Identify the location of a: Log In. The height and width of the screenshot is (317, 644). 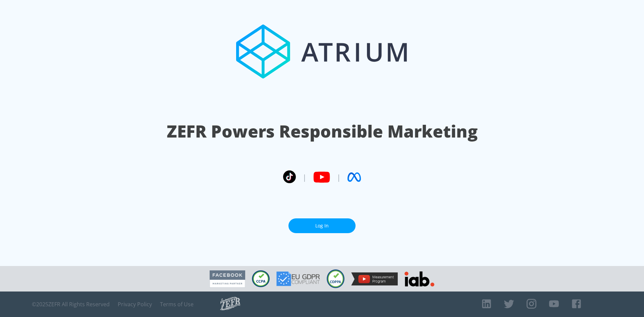
(322, 226).